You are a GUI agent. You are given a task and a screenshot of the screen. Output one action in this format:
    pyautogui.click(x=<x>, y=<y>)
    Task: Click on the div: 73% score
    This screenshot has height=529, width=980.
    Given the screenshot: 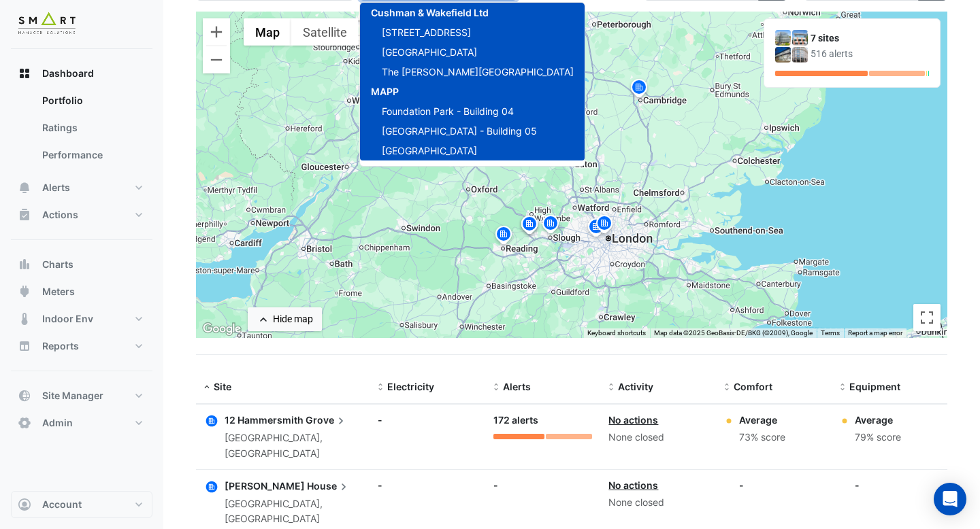 What is the action you would take?
    pyautogui.click(x=762, y=437)
    